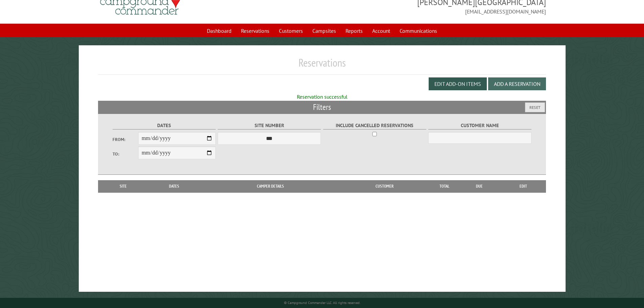  Describe the element at coordinates (123, 186) in the screenshot. I see `th: Site` at that location.